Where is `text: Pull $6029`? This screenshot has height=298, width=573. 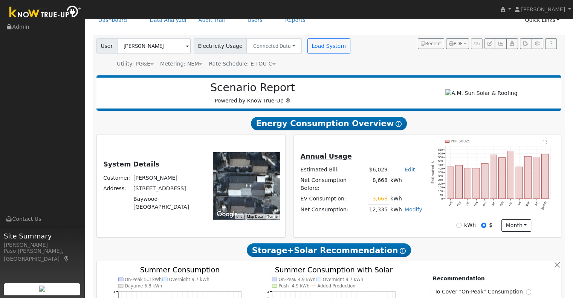 text: Pull $6029 is located at coordinates (461, 141).